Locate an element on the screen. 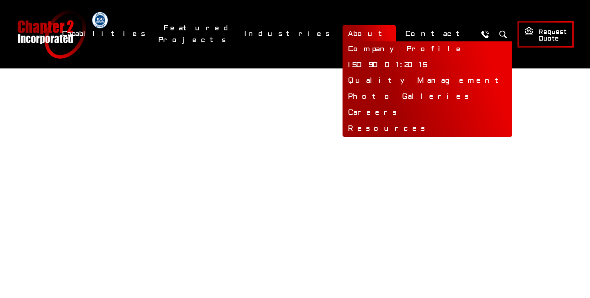 The image size is (590, 298). a: Resources is located at coordinates (427, 129).